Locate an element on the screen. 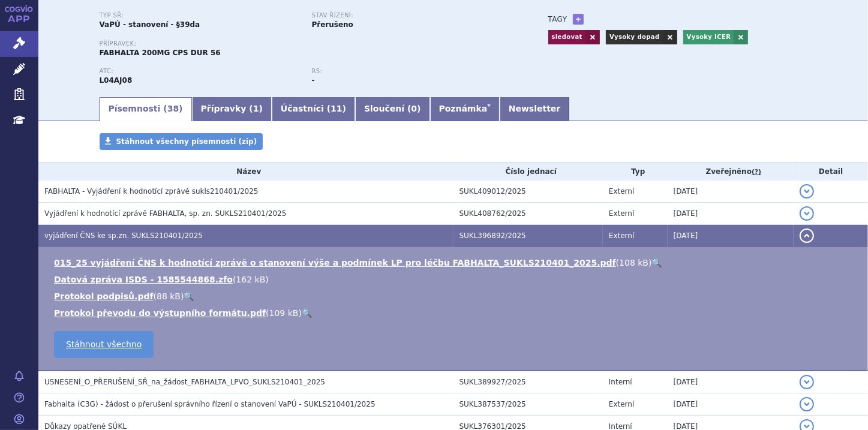 This screenshot has height=430, width=868. span: FABHALTA 200MG CPS DUR 56 is located at coordinates (160, 53).